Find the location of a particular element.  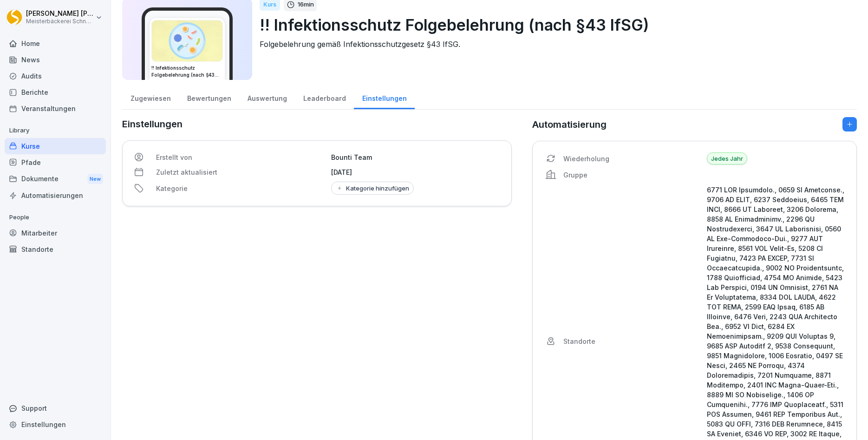

a: DokumenteNew is located at coordinates (55, 179).